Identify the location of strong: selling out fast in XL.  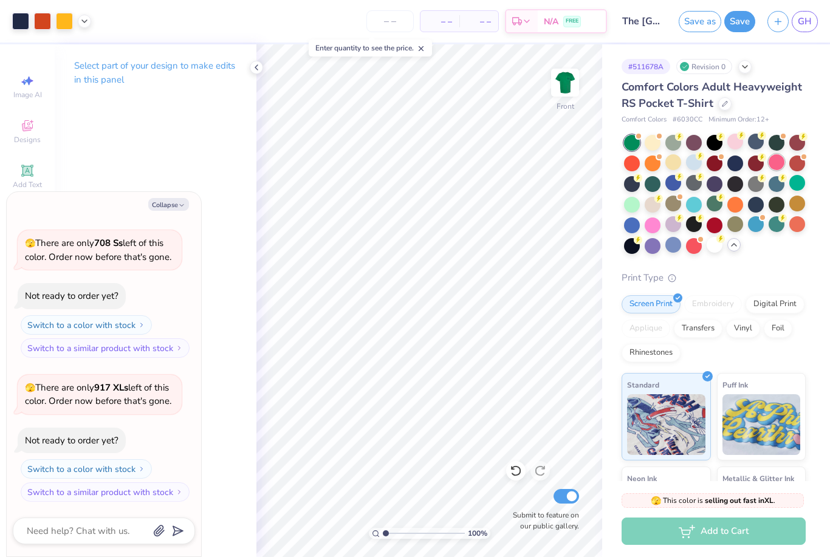
(739, 501).